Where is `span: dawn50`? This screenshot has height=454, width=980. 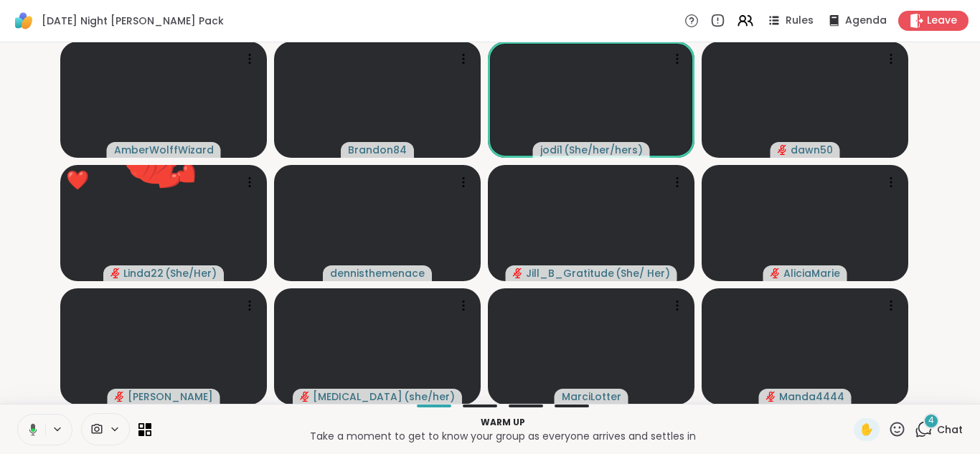
span: dawn50 is located at coordinates (812, 150).